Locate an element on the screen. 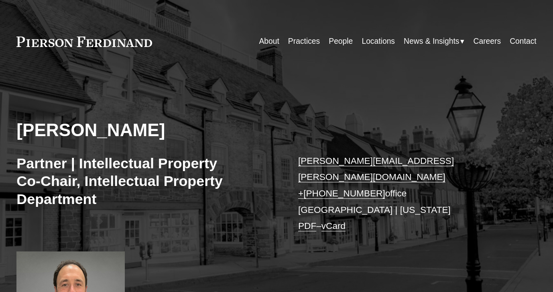  a: Contact is located at coordinates (523, 41).